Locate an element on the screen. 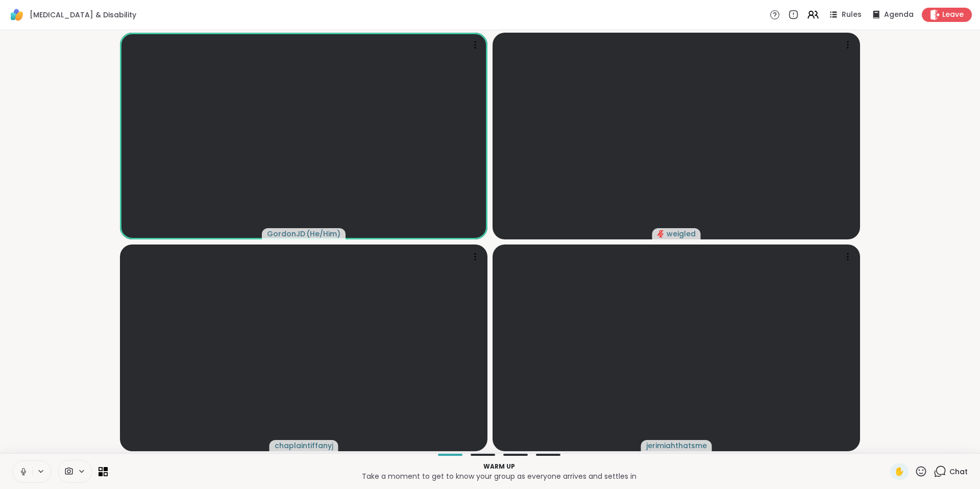  span: audio-muted is located at coordinates (661, 233).